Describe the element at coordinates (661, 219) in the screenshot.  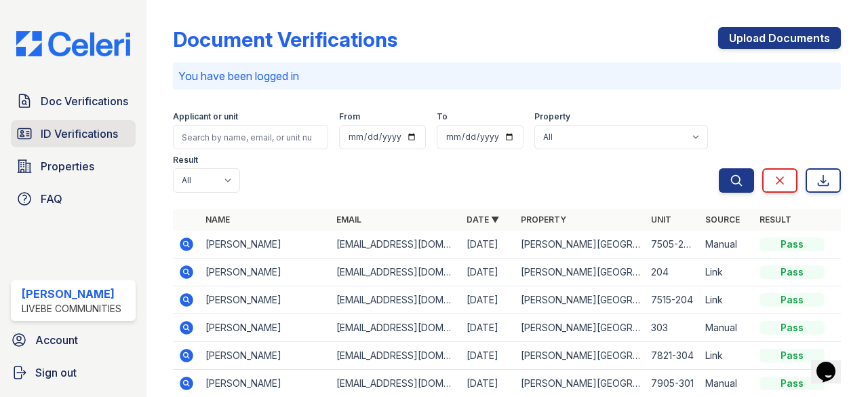
I see `a: Unit` at that location.